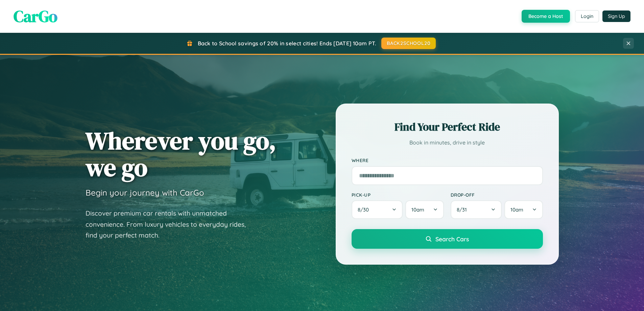 The height and width of the screenshot is (311, 644). What do you see at coordinates (497, 194) in the screenshot?
I see `label: Drop-off` at bounding box center [497, 194].